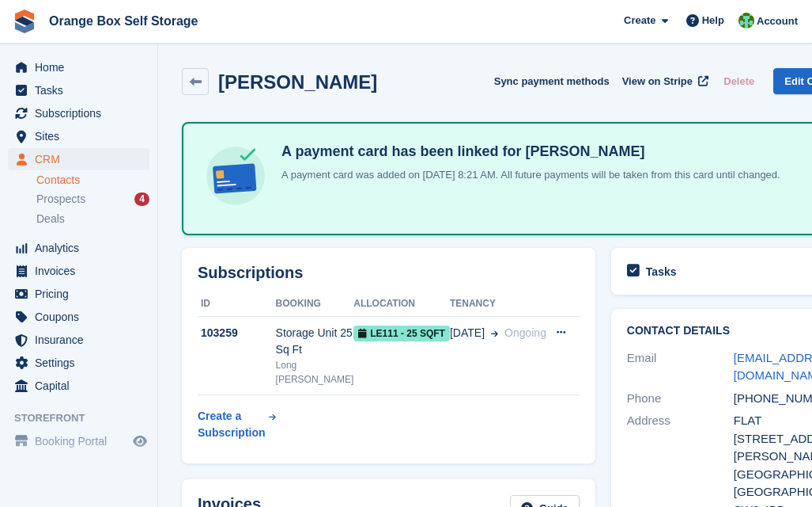 The width and height of the screenshot is (812, 507). What do you see at coordinates (236, 332) in the screenshot?
I see `div: 103259` at bounding box center [236, 332].